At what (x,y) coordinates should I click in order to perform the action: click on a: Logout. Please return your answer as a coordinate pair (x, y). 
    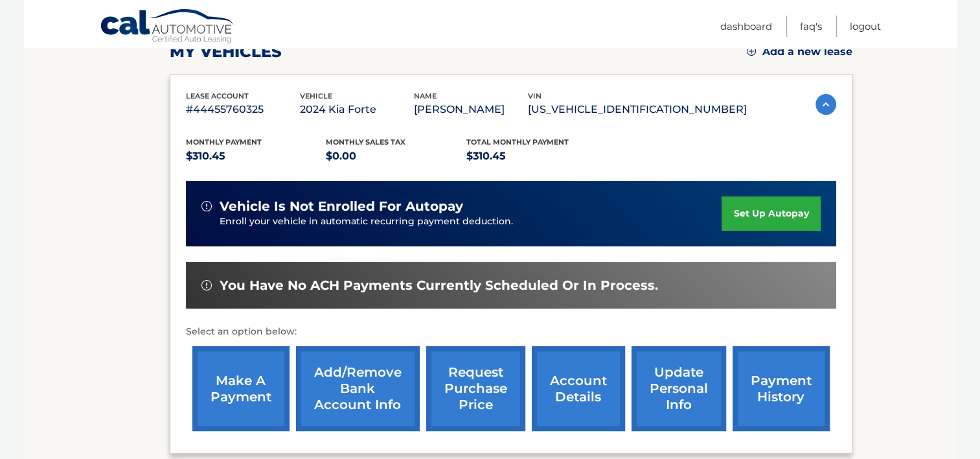
    Looking at the image, I should click on (865, 26).